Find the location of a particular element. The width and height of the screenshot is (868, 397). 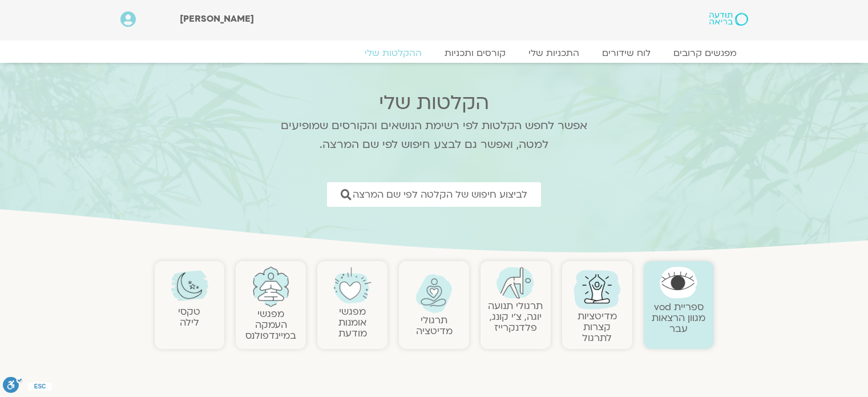

a: מפגשיהעמקה במיינדפולנס is located at coordinates (270, 324).